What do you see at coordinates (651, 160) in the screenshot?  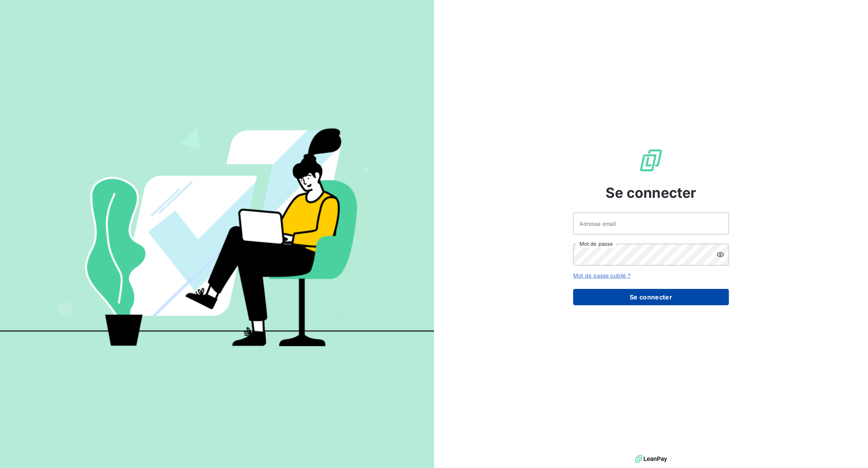 I see `img: Logo LeanPay` at bounding box center [651, 160].